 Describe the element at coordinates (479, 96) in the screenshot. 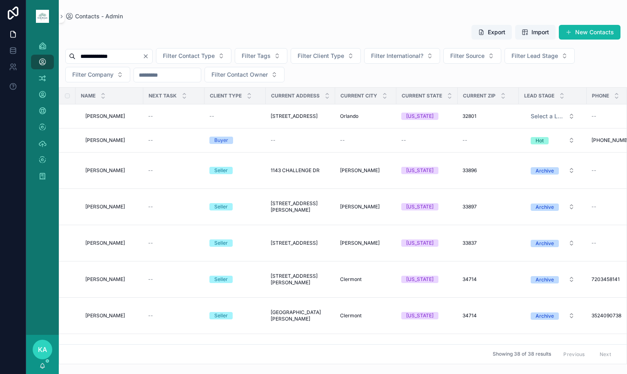

I see `span: Current Zip` at that location.